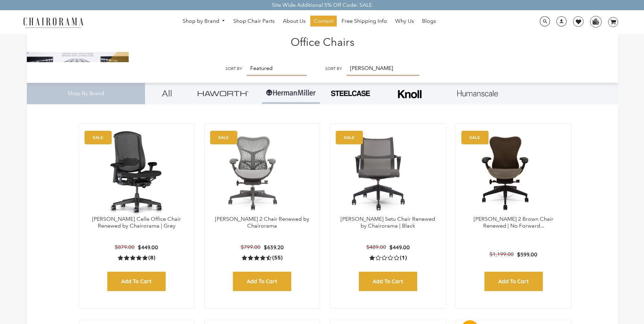  I want to click on a: Why Us, so click(404, 21).